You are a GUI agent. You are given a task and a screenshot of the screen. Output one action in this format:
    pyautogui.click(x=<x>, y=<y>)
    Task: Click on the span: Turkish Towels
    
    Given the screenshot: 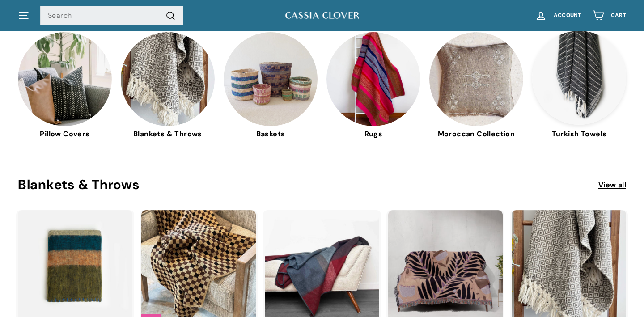 What is the action you would take?
    pyautogui.click(x=579, y=134)
    